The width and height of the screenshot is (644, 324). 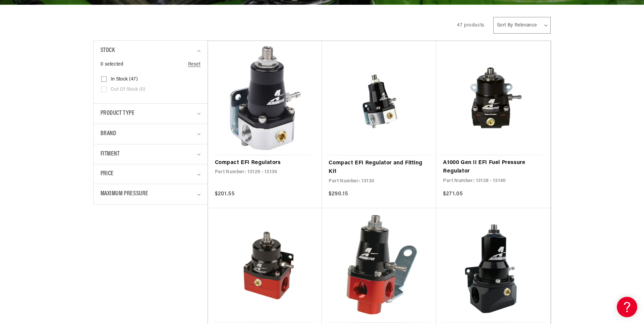 What do you see at coordinates (150, 113) in the screenshot?
I see `summary: Product type (0 selected)` at bounding box center [150, 113].